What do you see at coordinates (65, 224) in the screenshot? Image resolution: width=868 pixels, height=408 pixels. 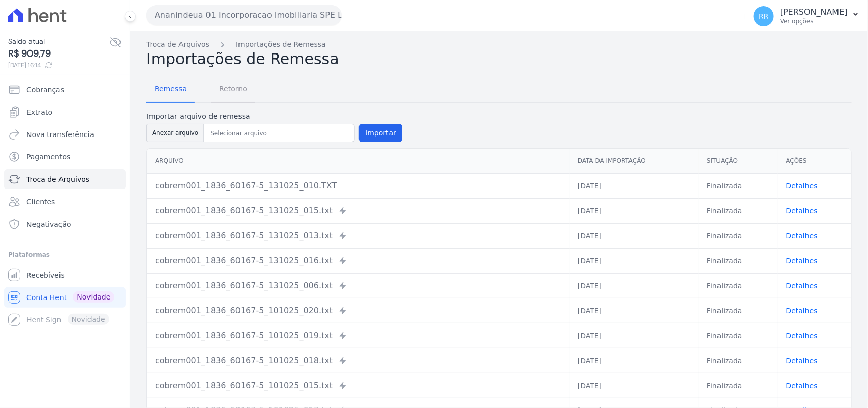 I see `a: Negativação` at bounding box center [65, 224].